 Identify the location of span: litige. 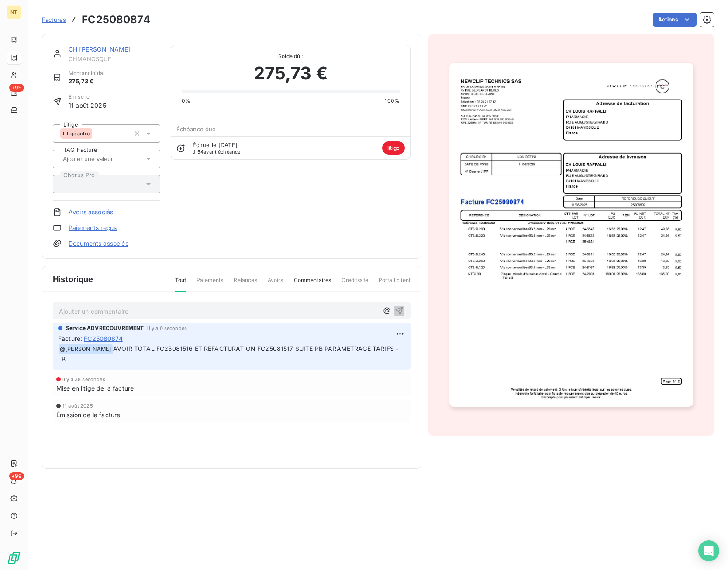
(394, 148).